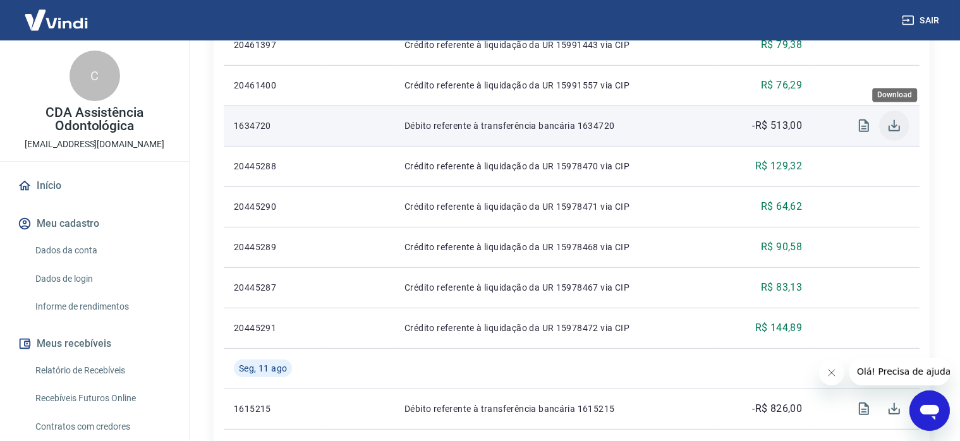  I want to click on p: Crédito referente à liquidação da UR 15978467 via CIP, so click(557, 288).